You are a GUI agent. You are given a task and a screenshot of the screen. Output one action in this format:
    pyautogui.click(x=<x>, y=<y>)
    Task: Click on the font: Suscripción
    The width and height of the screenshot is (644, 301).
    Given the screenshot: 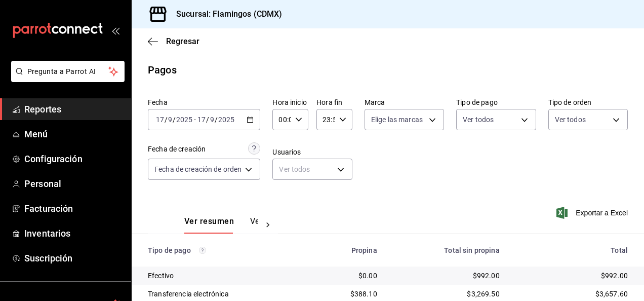 What is the action you would take?
    pyautogui.click(x=48, y=258)
    